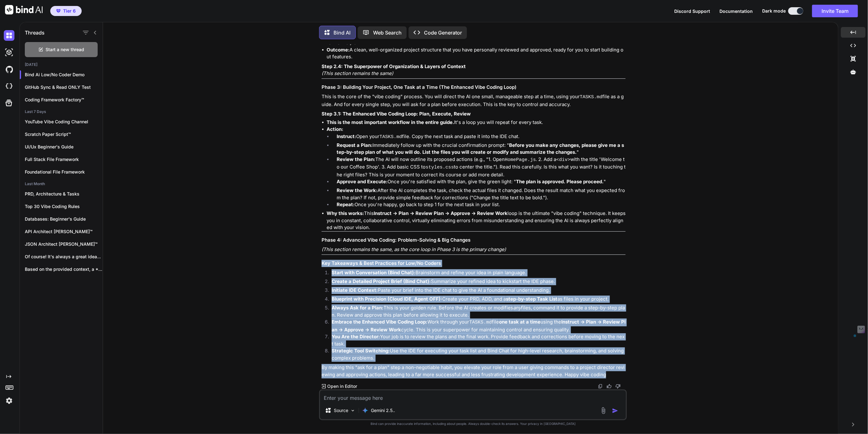 This screenshot has height=434, width=868. What do you see at coordinates (615, 410) in the screenshot?
I see `img: icon` at bounding box center [615, 410].